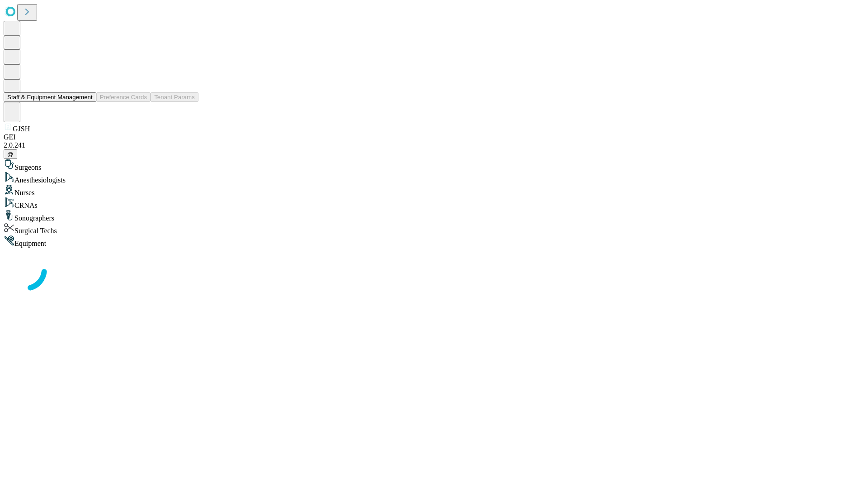  I want to click on div: Anesthesiologists, so click(434, 178).